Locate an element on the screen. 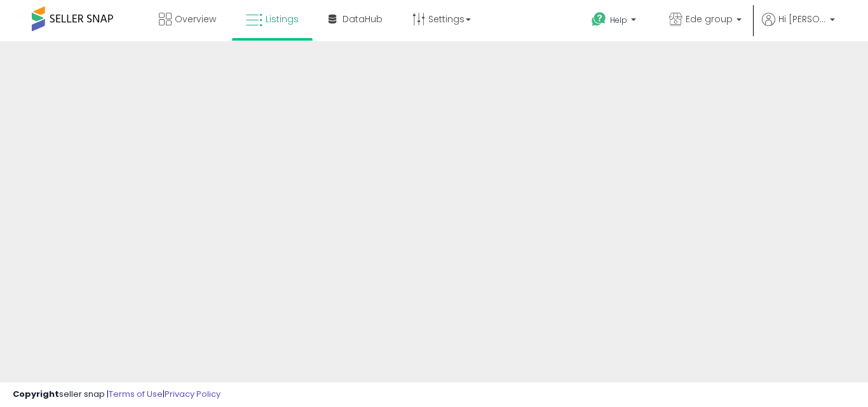  span: Listings is located at coordinates (282, 19).